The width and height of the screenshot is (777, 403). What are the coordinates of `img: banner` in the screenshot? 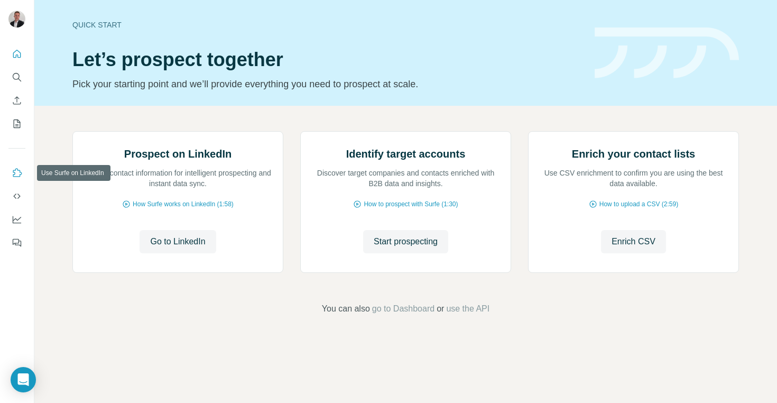 It's located at (667, 53).